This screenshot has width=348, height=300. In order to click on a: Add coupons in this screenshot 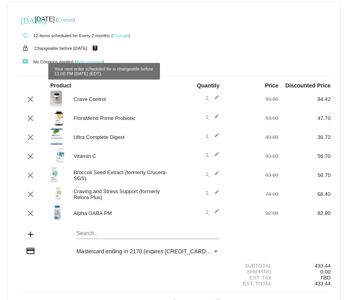, I will do `click(89, 62)`.